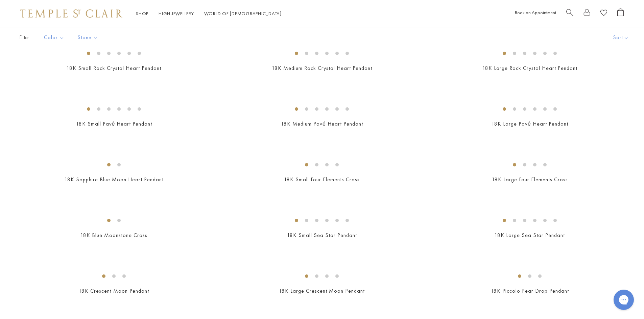  What do you see at coordinates (71, 13) in the screenshot?
I see `img: Temple St. Clair` at bounding box center [71, 13].